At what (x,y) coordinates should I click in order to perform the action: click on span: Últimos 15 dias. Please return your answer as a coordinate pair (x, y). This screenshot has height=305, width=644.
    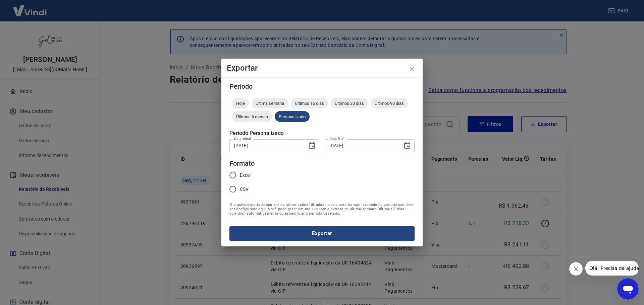
    Looking at the image, I should click on (309, 103).